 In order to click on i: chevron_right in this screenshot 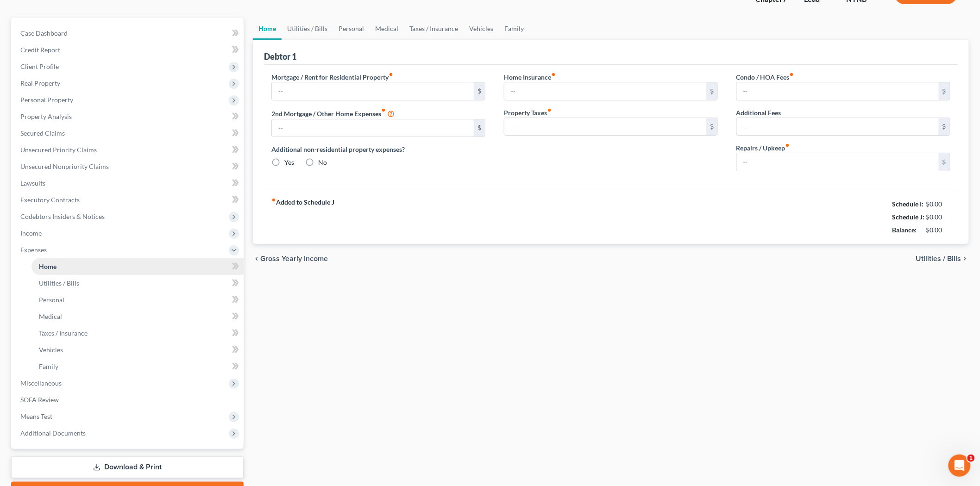, I will do `click(965, 259)`.